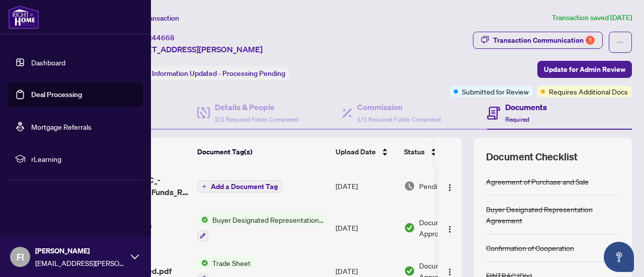  What do you see at coordinates (61, 126) in the screenshot?
I see `a: Mortgage Referrals` at bounding box center [61, 126].